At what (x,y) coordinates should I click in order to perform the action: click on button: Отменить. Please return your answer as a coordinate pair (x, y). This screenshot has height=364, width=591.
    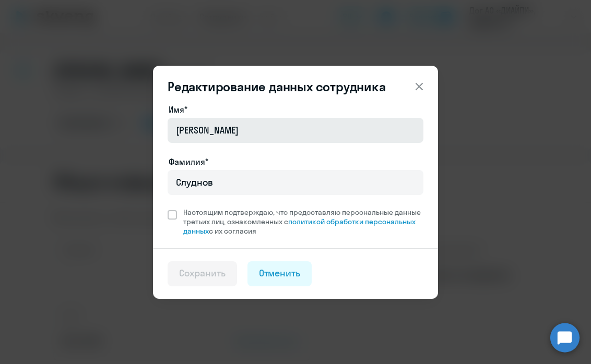
    Looking at the image, I should click on (280, 274).